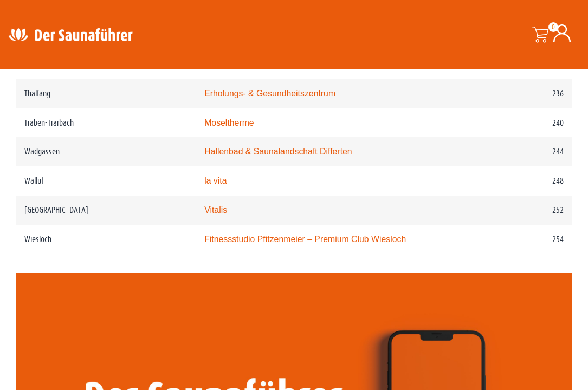  I want to click on a: Hallenbad & Saunalandschaft Differten, so click(278, 151).